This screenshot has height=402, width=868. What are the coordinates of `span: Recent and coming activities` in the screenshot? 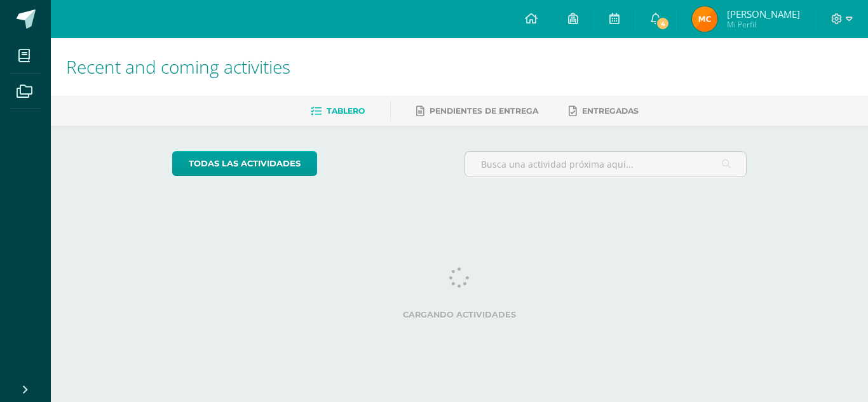 It's located at (178, 67).